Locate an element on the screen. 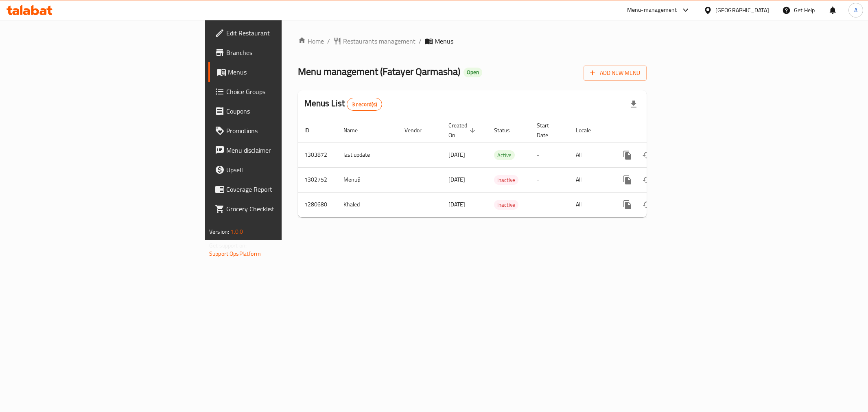 The width and height of the screenshot is (868, 412). span: Open is located at coordinates (473, 72).